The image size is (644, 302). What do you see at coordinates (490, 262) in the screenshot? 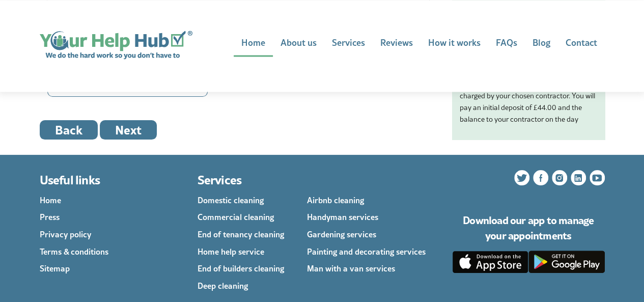
I see `a: Download the Client App from the App Store` at bounding box center [490, 262].